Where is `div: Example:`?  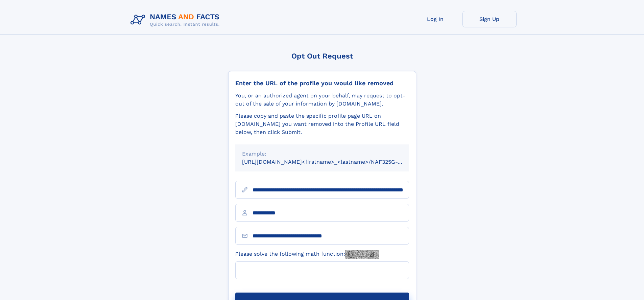 div: Example: is located at coordinates (322, 154).